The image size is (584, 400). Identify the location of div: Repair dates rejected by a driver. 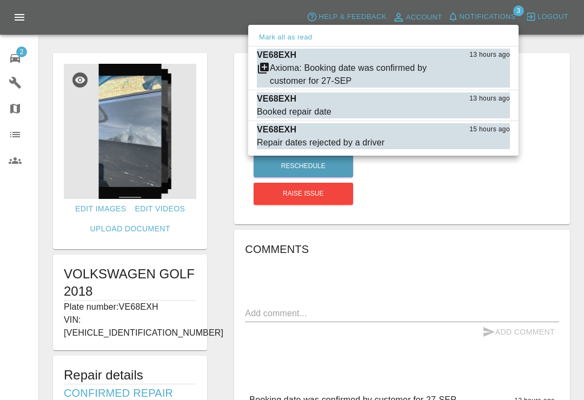
(321, 143).